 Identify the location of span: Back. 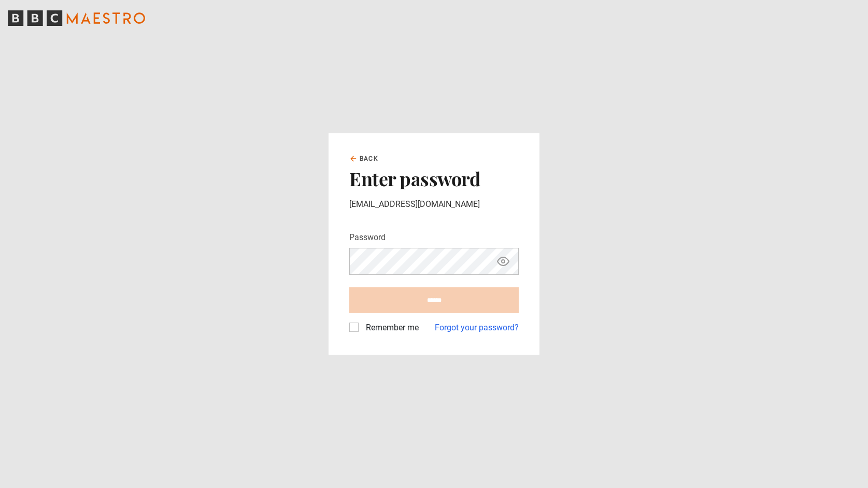
(369, 159).